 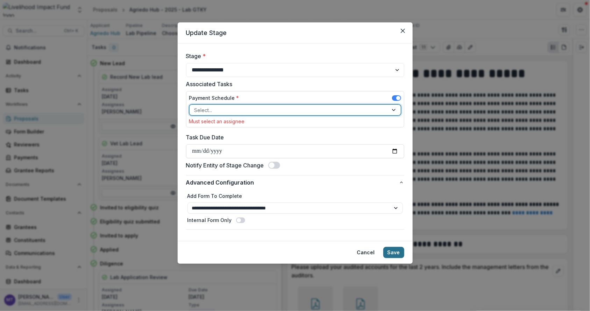 I want to click on button: Advanced Configuration, so click(x=295, y=182).